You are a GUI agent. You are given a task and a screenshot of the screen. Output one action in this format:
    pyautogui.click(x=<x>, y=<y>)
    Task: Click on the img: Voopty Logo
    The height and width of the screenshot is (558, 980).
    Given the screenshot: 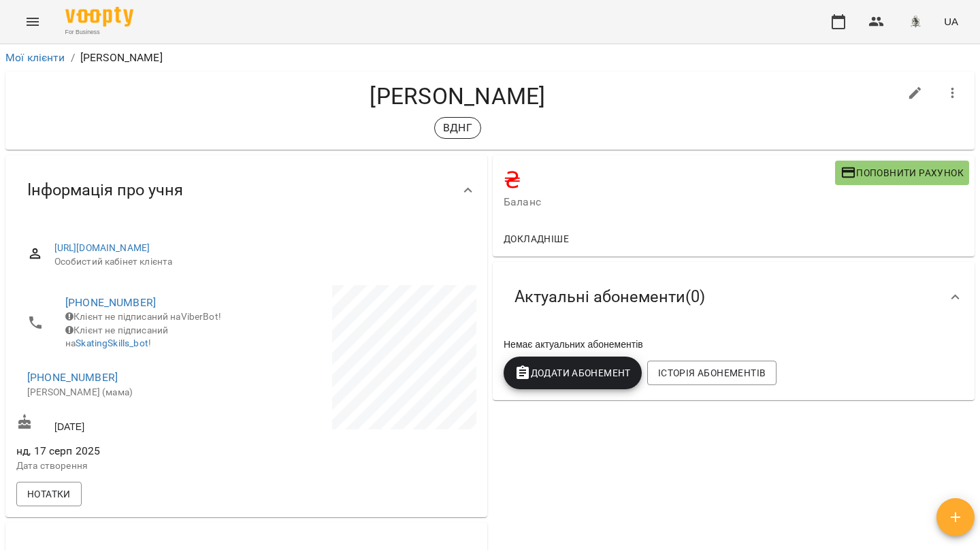 What is the action you would take?
    pyautogui.click(x=99, y=16)
    